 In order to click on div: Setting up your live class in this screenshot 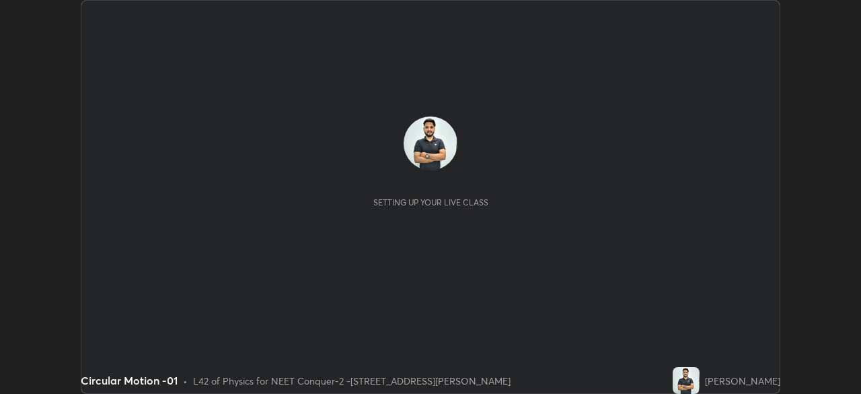, I will do `click(431, 202)`.